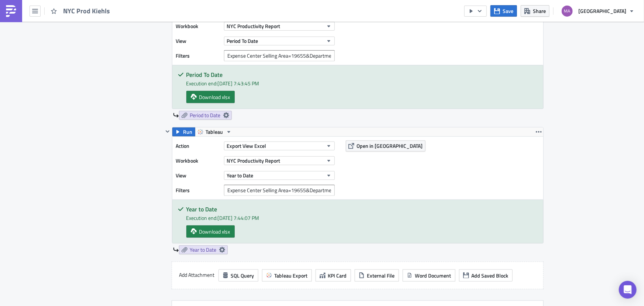  What do you see at coordinates (287, 275) in the screenshot?
I see `button: Tableau Export` at bounding box center [287, 275].